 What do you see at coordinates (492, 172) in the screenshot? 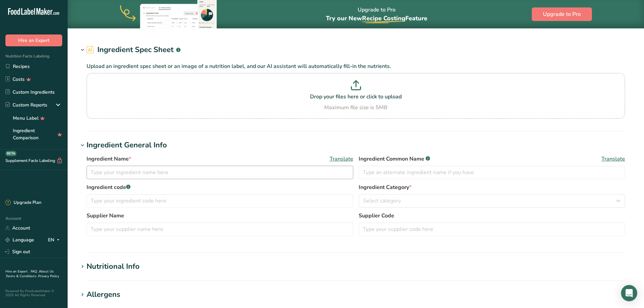
I see `input: Type an alternate ingredient name if you have` at bounding box center [492, 172].